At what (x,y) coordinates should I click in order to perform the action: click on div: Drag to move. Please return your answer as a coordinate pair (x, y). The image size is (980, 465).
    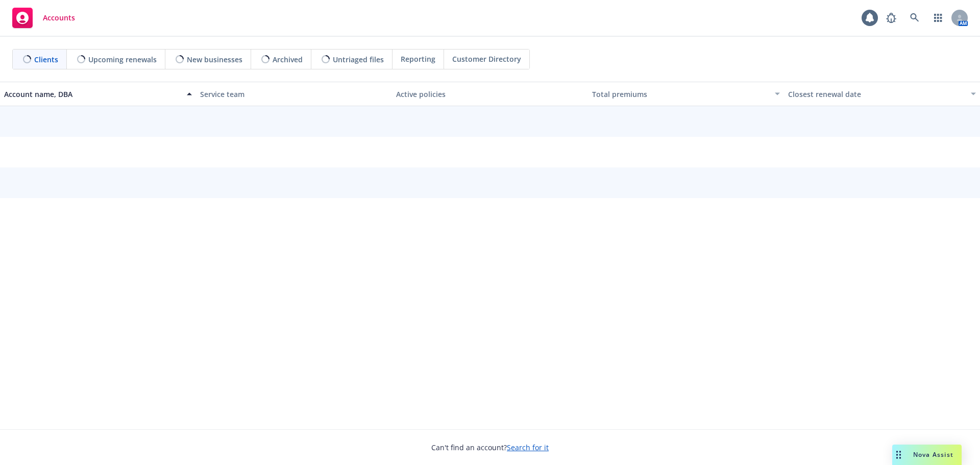
    Looking at the image, I should click on (899, 455).